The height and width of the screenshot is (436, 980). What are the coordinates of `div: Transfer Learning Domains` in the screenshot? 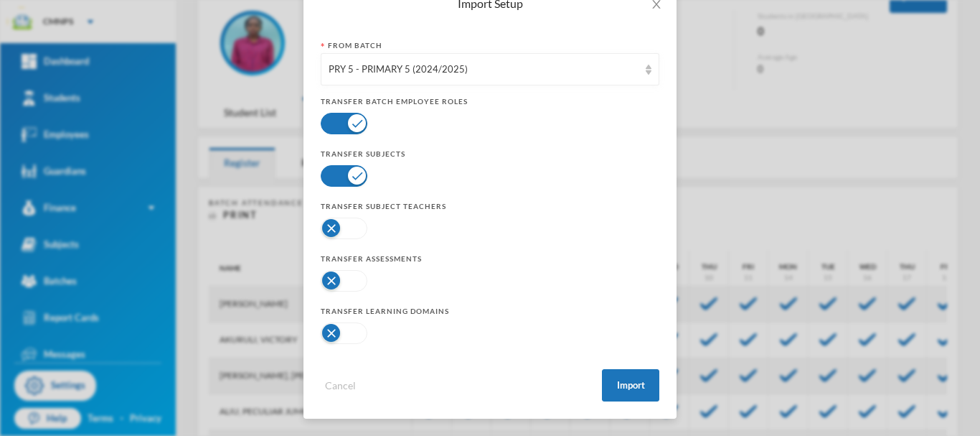 It's located at (490, 311).